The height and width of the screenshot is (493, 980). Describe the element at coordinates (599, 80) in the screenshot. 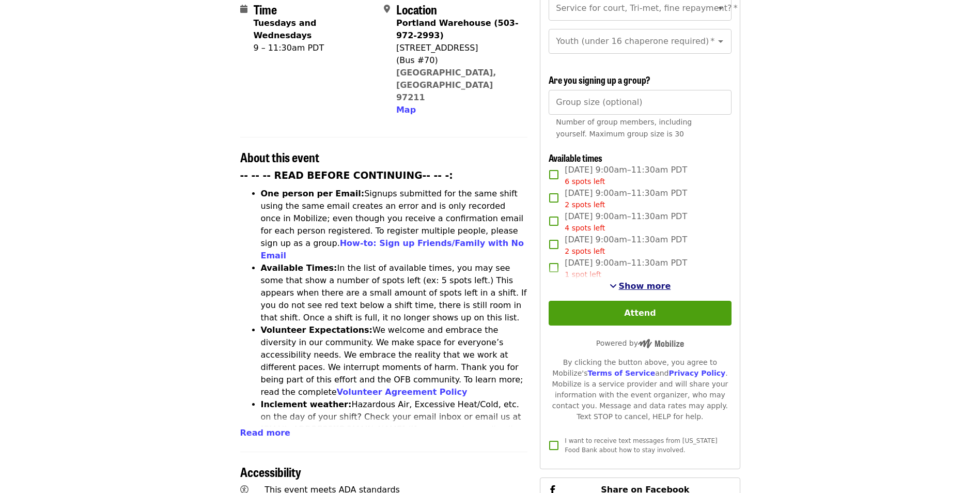

I see `span: Are you signing up a group?` at that location.